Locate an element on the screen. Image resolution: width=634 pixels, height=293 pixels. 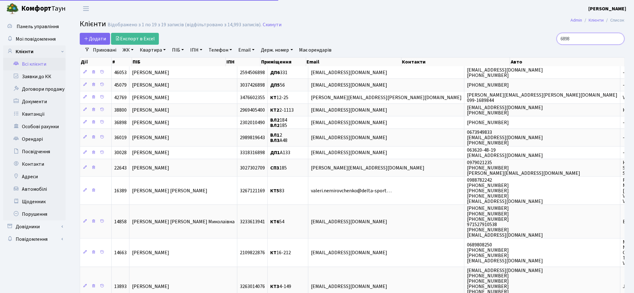
div: Відображено з 1 по 19 з 19 записів (відфільтровано з 14,993 записів). is located at coordinates (185, 25).